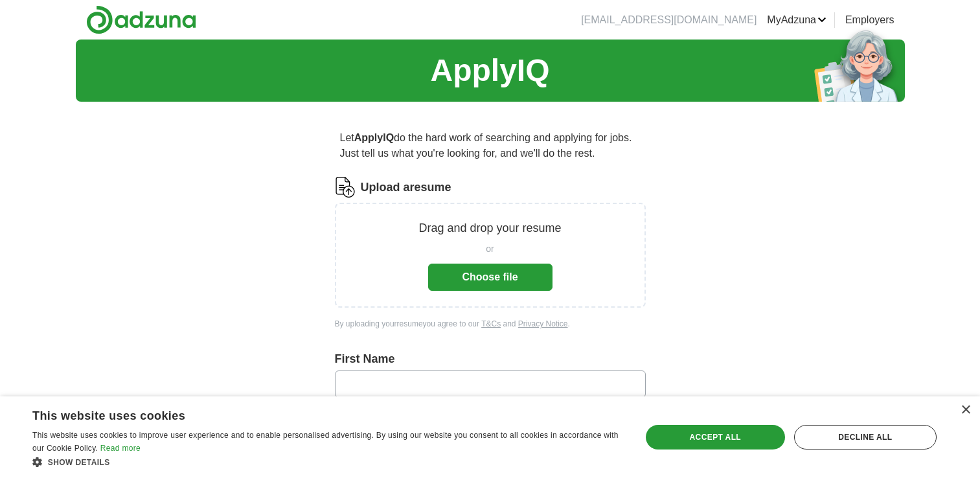 The image size is (980, 478). I want to click on div: Decline all, so click(865, 437).